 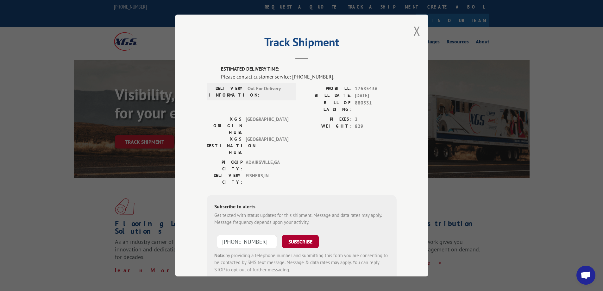 What do you see at coordinates (586, 275) in the screenshot?
I see `div: Open chat` at bounding box center [586, 275].